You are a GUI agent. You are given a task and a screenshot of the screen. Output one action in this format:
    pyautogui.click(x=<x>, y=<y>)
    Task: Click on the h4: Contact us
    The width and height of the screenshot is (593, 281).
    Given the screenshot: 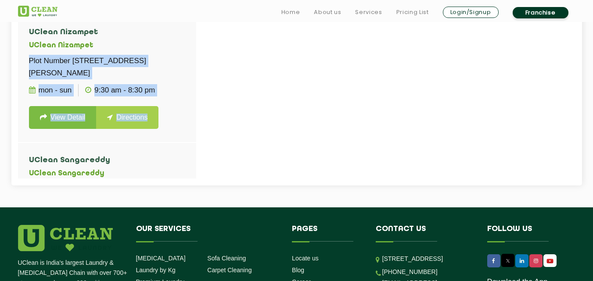 What is the action you would take?
    pyautogui.click(x=425, y=233)
    